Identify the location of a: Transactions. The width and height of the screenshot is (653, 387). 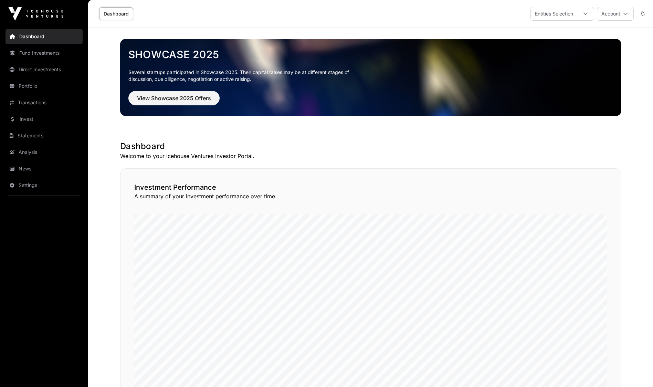
(44, 103).